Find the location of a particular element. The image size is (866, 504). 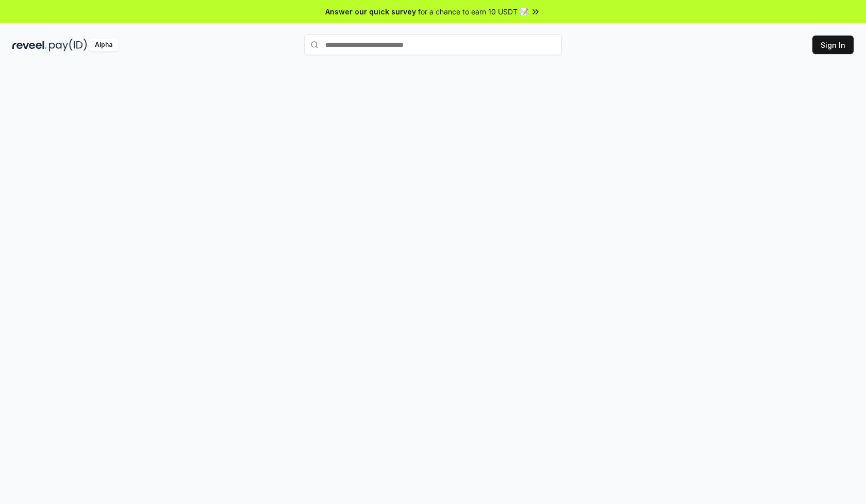

img: pay_id is located at coordinates (68, 45).